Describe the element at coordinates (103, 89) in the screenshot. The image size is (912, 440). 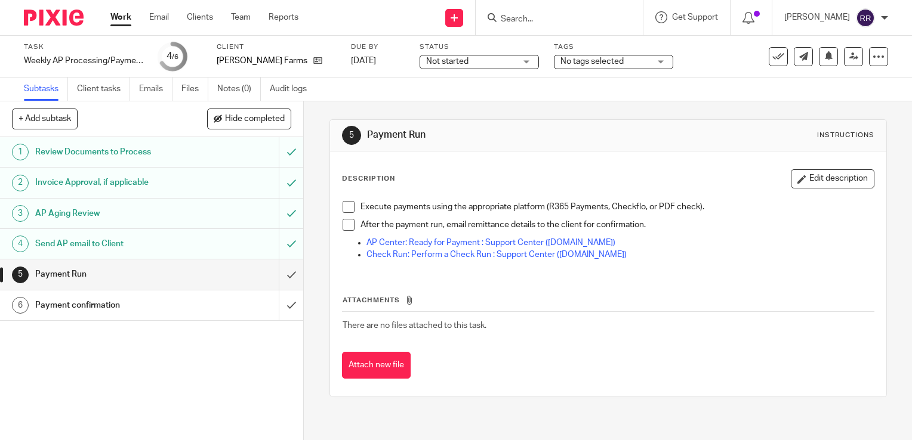
I see `a: Client tasks` at that location.